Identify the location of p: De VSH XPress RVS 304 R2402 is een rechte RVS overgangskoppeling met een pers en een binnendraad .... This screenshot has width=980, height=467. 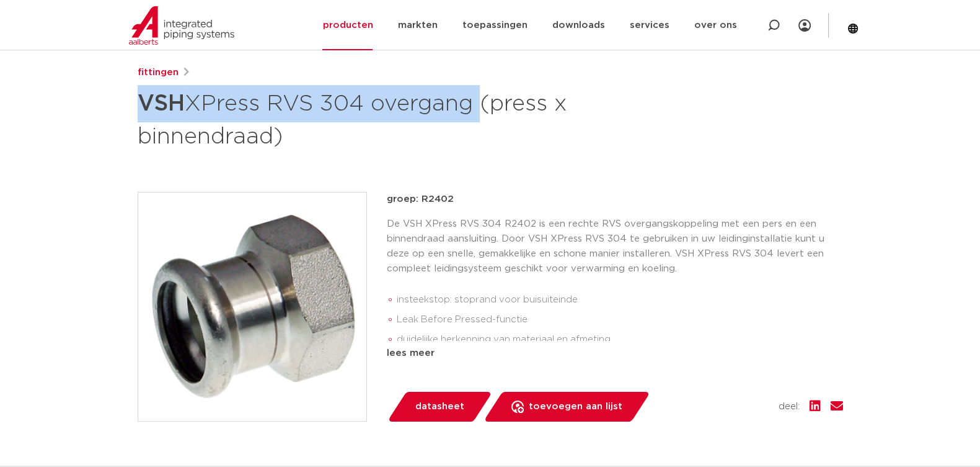
(615, 246).